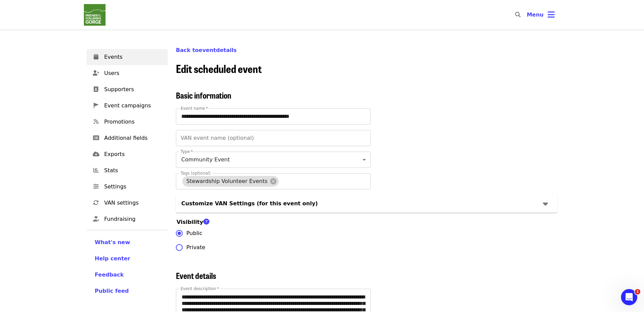  Describe the element at coordinates (134, 122) in the screenshot. I see `span: Promotions` at that location.